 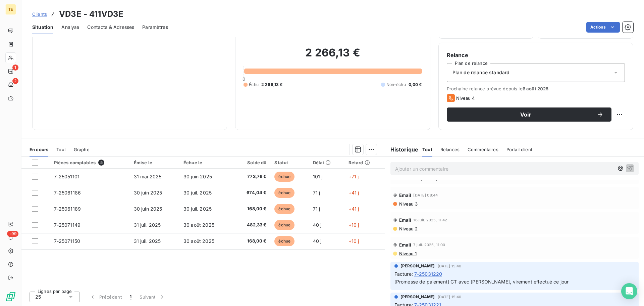 I want to click on div: TE, so click(x=11, y=9).